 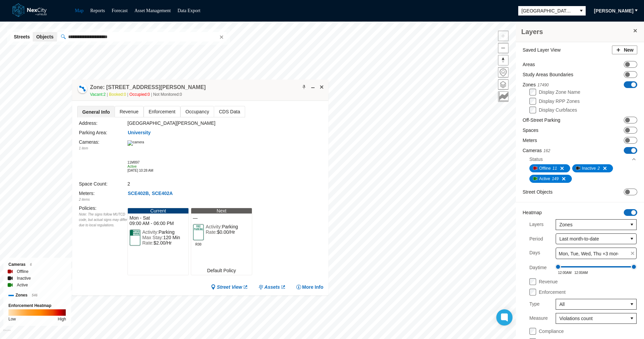 I want to click on a: Asset Management, so click(x=153, y=10).